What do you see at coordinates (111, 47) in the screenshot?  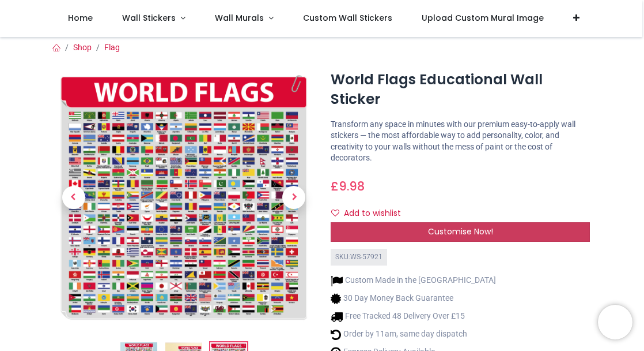 I see `a: Flag` at bounding box center [111, 47].